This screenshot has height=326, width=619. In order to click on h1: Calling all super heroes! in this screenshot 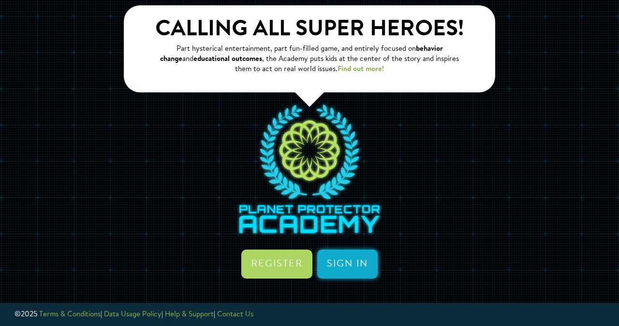, I will do `click(310, 30)`.